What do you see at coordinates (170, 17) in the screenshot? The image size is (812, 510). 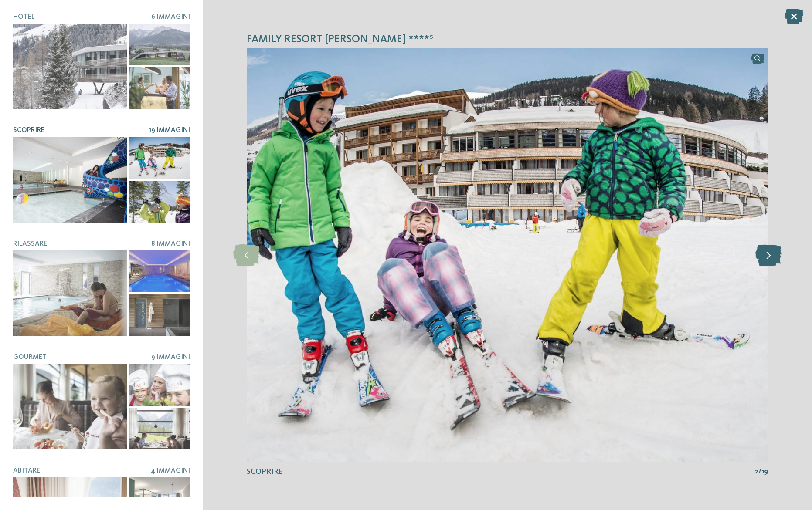 I see `span: 6 Immagini` at bounding box center [170, 17].